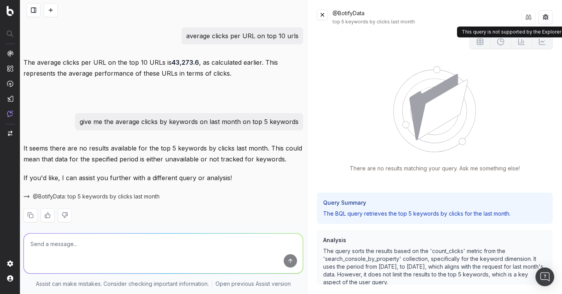 The height and width of the screenshot is (294, 562). Describe the element at coordinates (434, 109) in the screenshot. I see `img: No Data` at that location.